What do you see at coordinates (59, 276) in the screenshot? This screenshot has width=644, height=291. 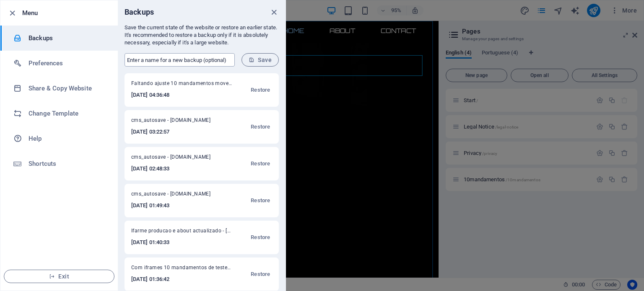 I see `span: Exit` at bounding box center [59, 276].